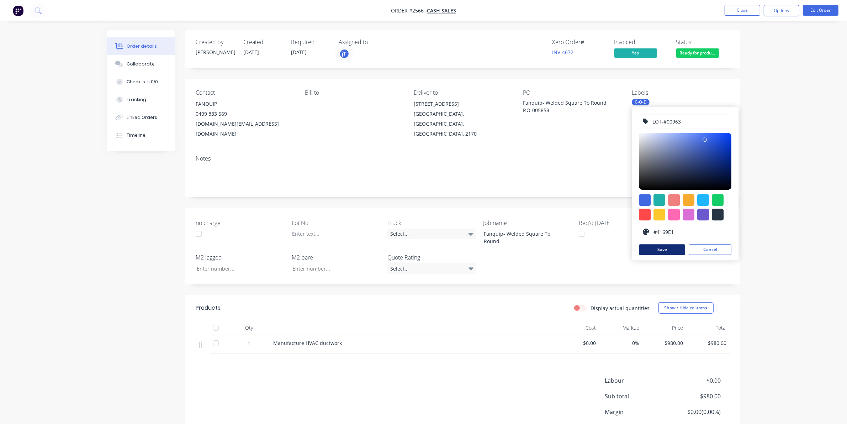  What do you see at coordinates (216, 42) in the screenshot?
I see `div: Created by` at bounding box center [216, 42].